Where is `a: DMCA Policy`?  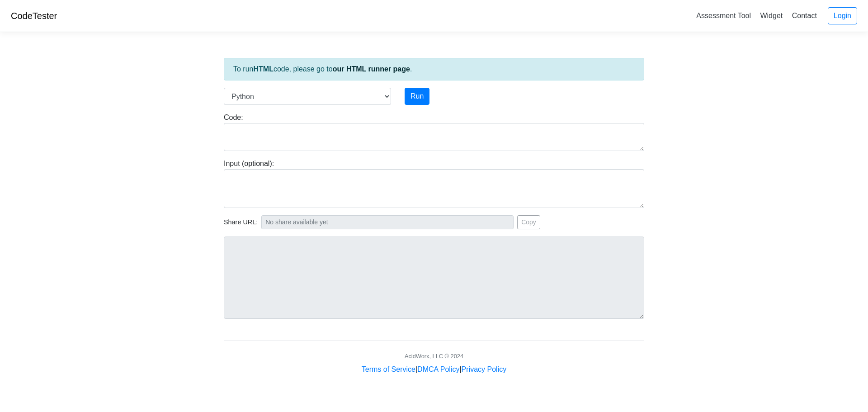 a: DMCA Policy is located at coordinates (439, 369).